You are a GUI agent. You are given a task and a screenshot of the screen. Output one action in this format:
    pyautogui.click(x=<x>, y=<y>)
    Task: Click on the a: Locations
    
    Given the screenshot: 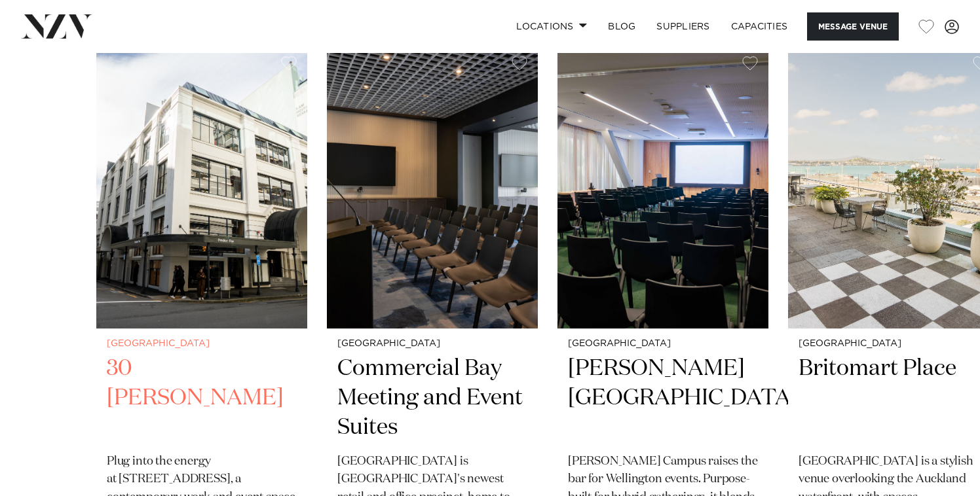 What is the action you would take?
    pyautogui.click(x=552, y=26)
    